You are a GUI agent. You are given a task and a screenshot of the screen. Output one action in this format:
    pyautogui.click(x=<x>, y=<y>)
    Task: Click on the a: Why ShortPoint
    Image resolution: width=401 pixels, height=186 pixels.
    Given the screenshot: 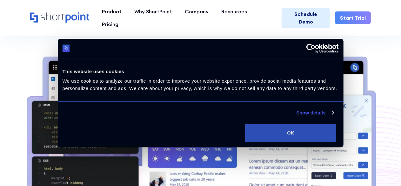 What is the action you would take?
    pyautogui.click(x=153, y=11)
    